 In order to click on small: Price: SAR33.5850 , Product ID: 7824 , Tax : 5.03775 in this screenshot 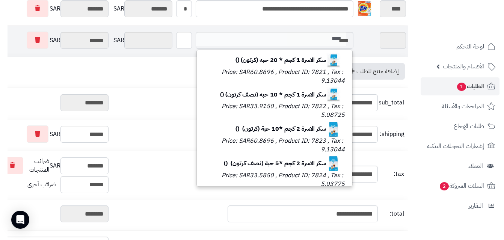, I will do `click(283, 180)`.